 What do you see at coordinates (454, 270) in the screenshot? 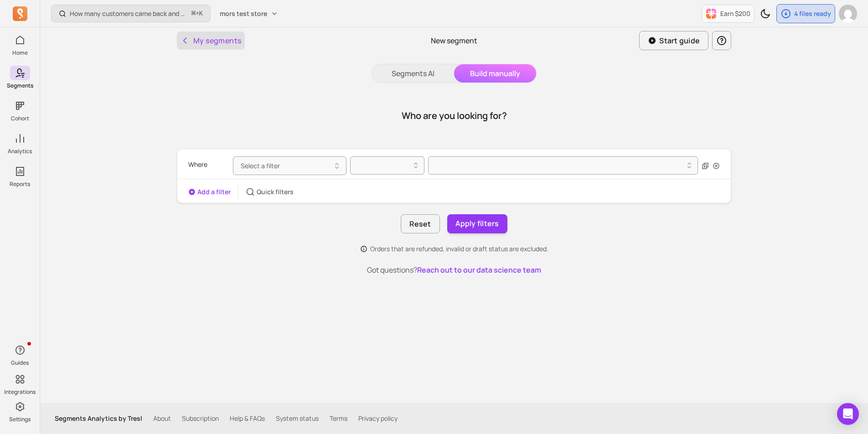
I see `p: Got questions?` at bounding box center [454, 270].